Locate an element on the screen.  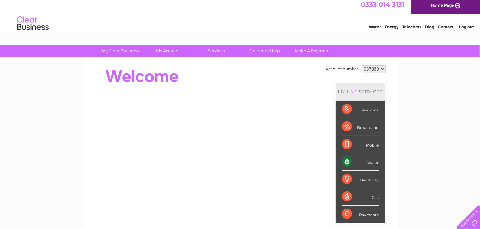
a: Customer Help is located at coordinates (264, 51).